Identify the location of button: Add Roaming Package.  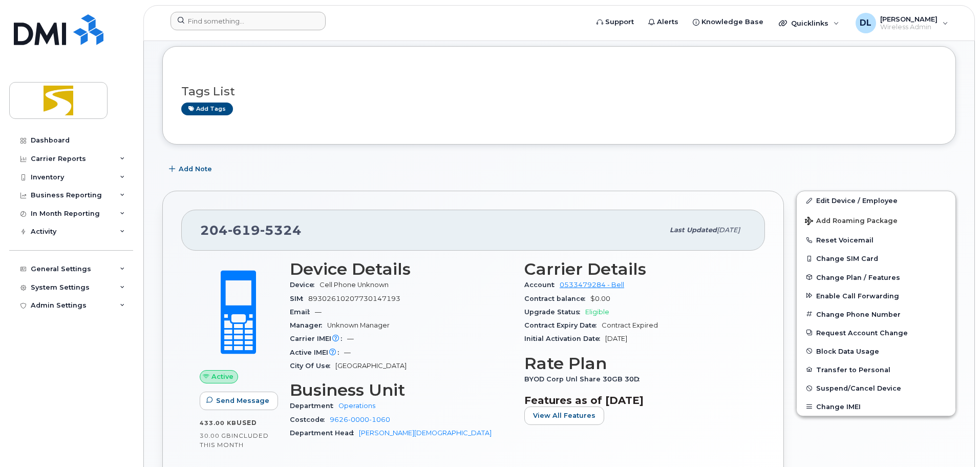
(876, 220).